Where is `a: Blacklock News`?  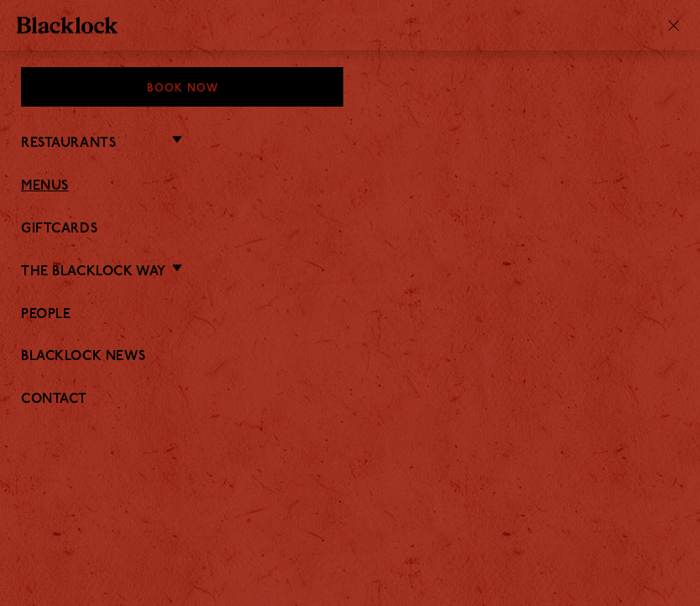 a: Blacklock News is located at coordinates (350, 357).